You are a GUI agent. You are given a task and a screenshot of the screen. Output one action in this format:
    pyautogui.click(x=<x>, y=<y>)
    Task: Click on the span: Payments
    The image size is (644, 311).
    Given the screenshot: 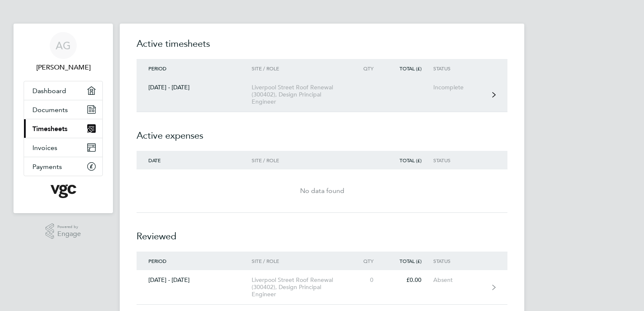 What is the action you would take?
    pyautogui.click(x=47, y=166)
    